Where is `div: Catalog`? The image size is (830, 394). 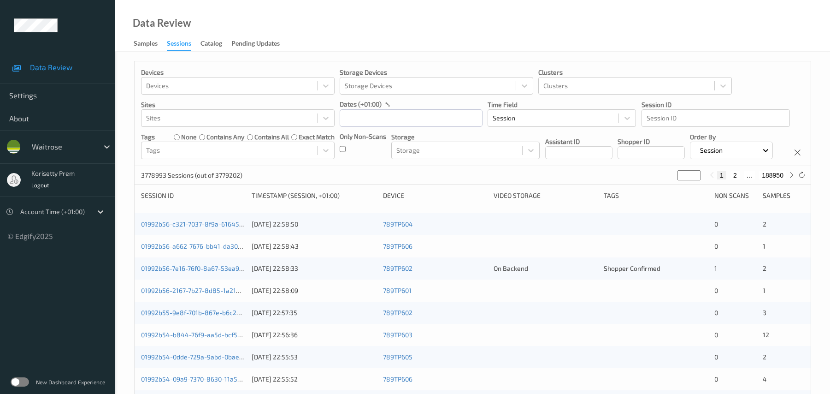
div: Catalog is located at coordinates (211, 44).